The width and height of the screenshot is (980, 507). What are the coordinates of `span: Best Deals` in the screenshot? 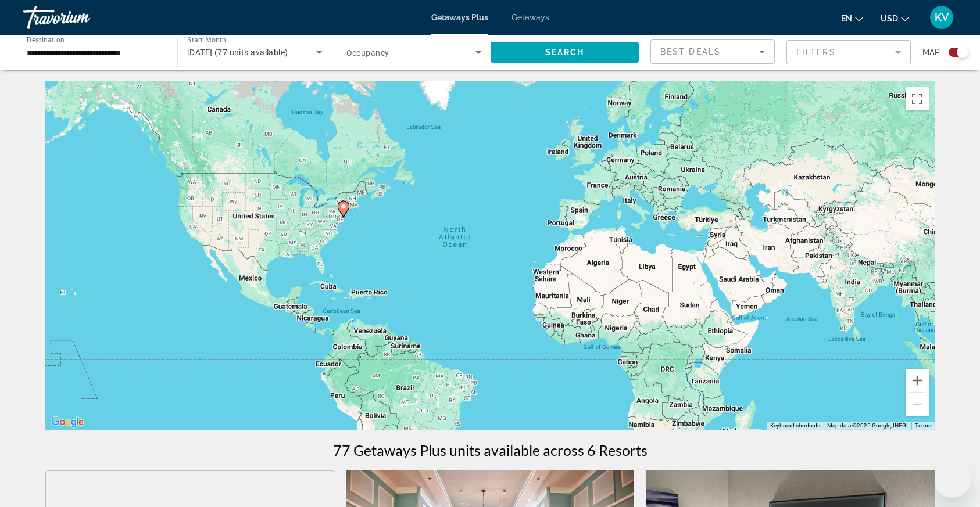 It's located at (691, 52).